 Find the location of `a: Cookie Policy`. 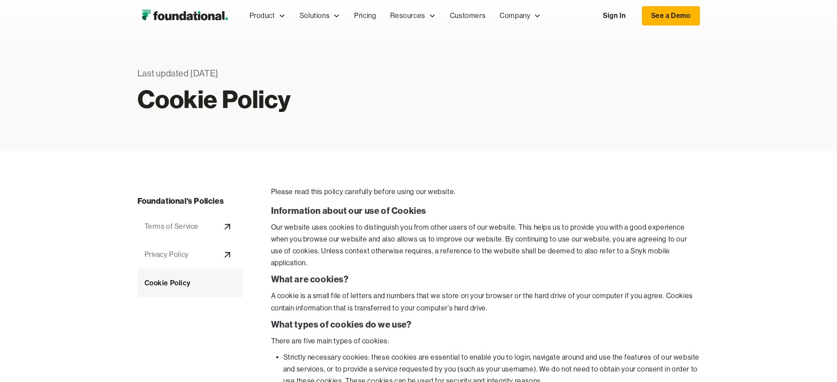

a: Cookie Policy is located at coordinates (190, 283).